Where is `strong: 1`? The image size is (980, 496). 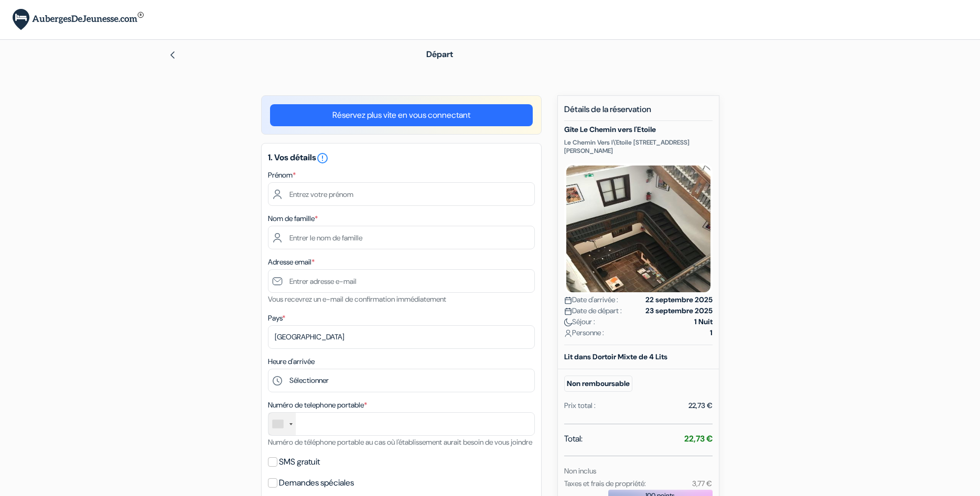 strong: 1 is located at coordinates (711, 333).